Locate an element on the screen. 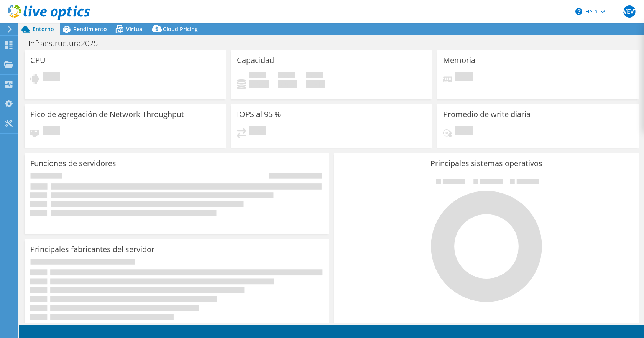  span: Cloud Pricing is located at coordinates (180, 29).